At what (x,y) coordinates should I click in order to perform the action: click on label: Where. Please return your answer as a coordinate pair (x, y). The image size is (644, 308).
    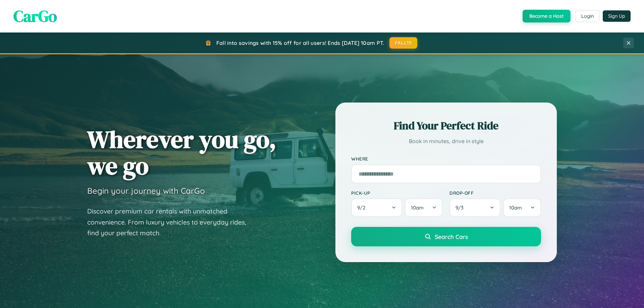
    Looking at the image, I should click on (446, 159).